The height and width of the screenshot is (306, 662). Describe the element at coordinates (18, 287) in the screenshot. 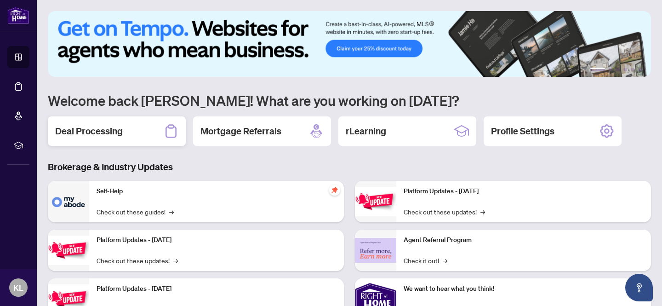

I see `span: KL` at that location.